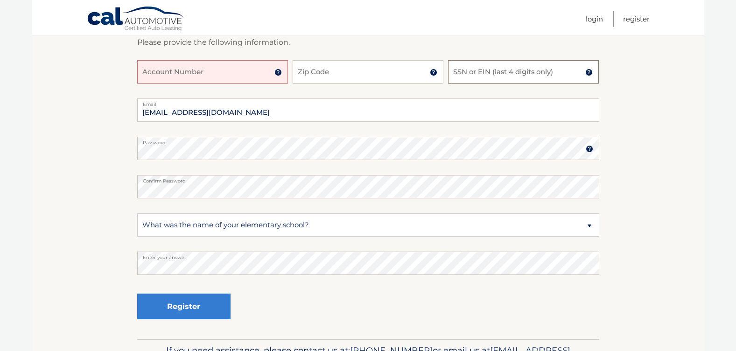 This screenshot has height=351, width=736. Describe the element at coordinates (594, 19) in the screenshot. I see `a: Login` at that location.